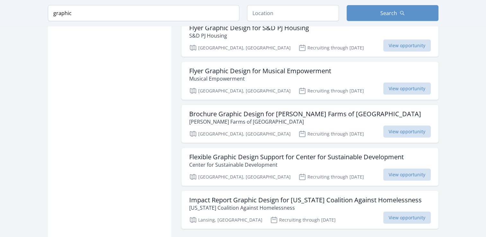  What do you see at coordinates (389, 13) in the screenshot?
I see `span: Search` at bounding box center [389, 13].